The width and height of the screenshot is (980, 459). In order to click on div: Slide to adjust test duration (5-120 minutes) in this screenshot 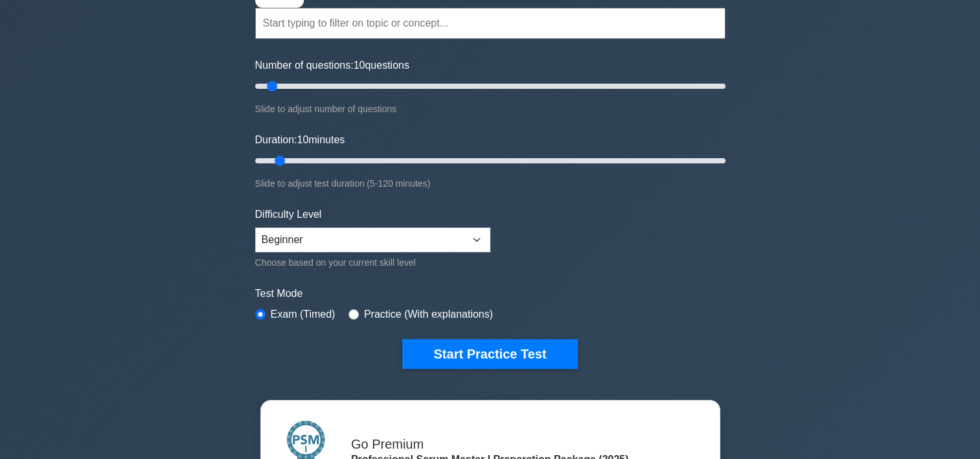, I will do `click(490, 183)`.